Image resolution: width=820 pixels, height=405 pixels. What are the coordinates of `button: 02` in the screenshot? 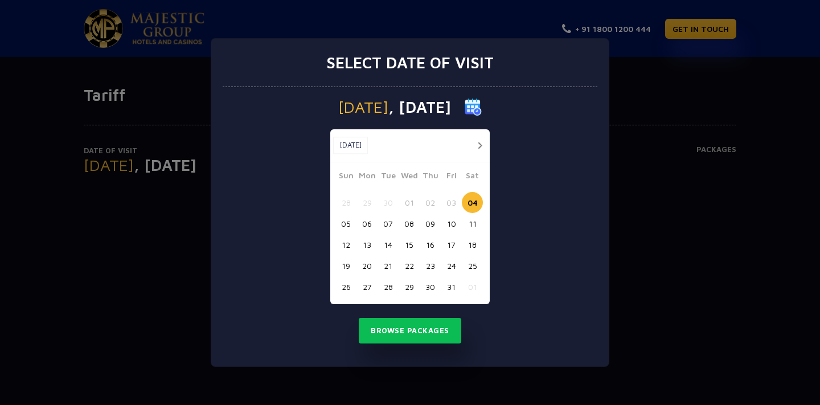 It's located at (430, 202).